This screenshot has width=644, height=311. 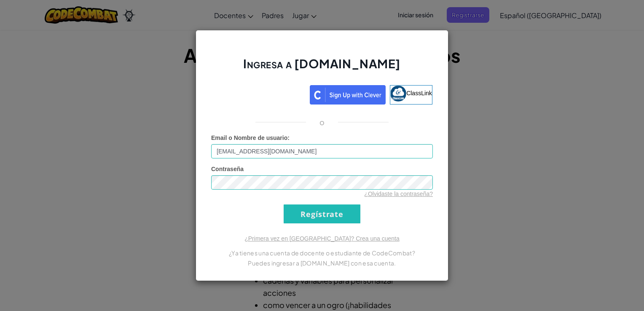 I want to click on p: o, so click(x=322, y=122).